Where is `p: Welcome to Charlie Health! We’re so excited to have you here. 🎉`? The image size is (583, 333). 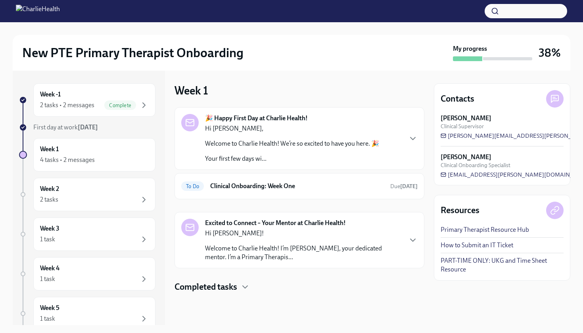 p: Welcome to Charlie Health! We’re so excited to have you here. 🎉 is located at coordinates (292, 144).